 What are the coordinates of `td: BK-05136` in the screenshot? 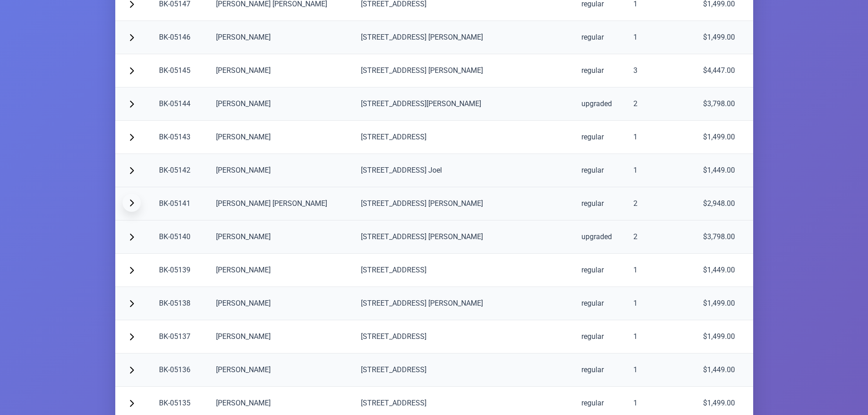 It's located at (181, 370).